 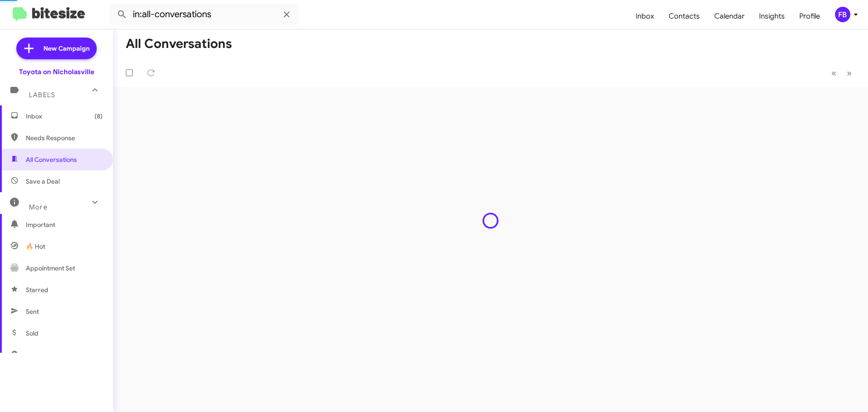 What do you see at coordinates (98, 116) in the screenshot?
I see `span: (8)` at bounding box center [98, 116].